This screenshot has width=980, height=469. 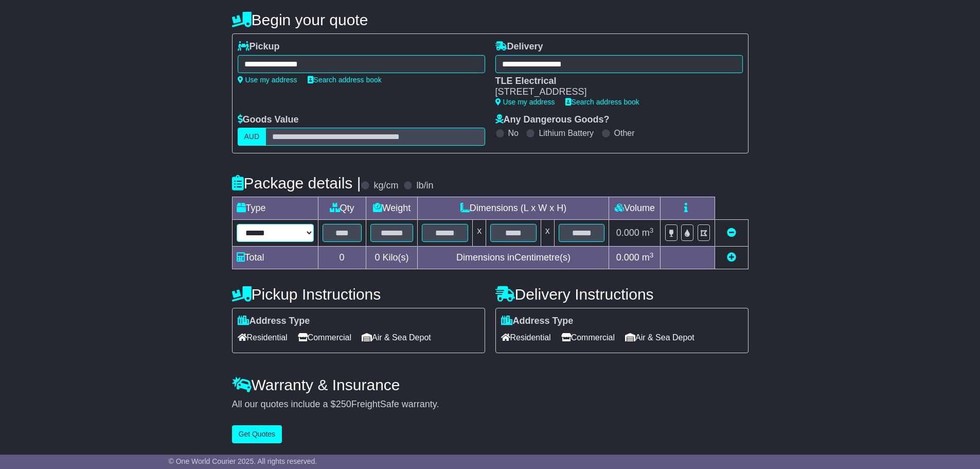 I want to click on label: Delivery, so click(x=519, y=47).